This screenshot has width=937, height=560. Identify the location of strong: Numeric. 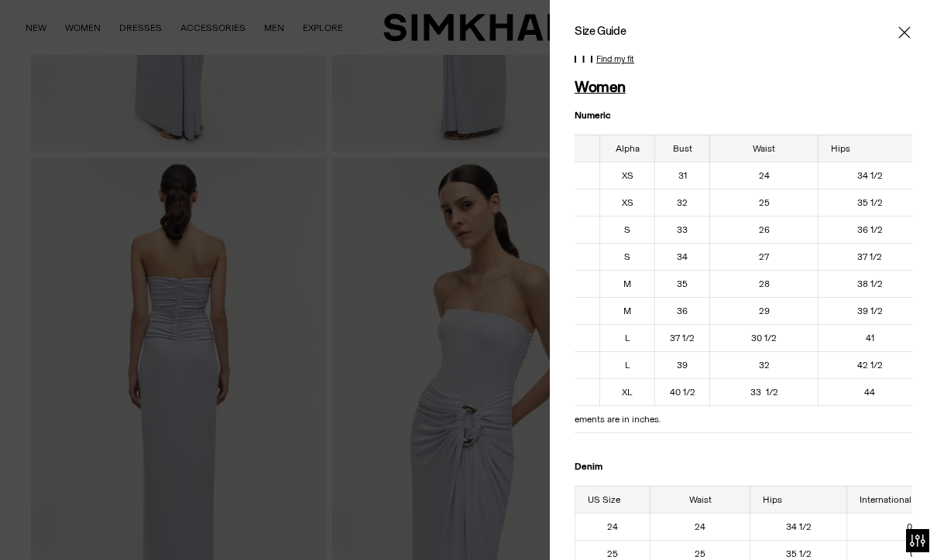
(592, 116).